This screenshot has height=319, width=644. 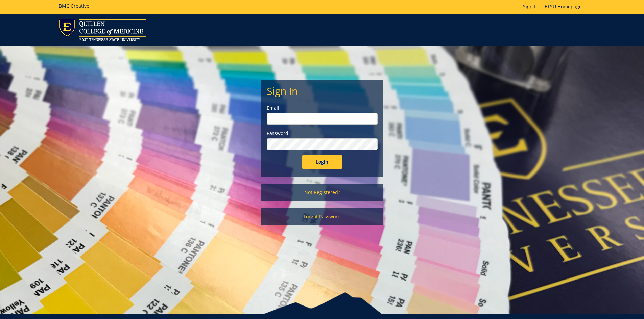 I want to click on h2: Sign In, so click(x=322, y=91).